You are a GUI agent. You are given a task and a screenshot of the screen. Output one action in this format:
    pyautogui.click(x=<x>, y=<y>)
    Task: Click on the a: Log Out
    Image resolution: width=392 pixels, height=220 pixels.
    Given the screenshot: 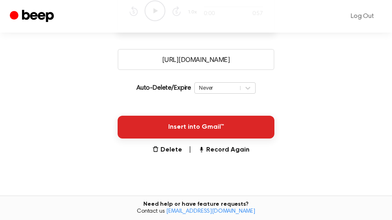 What is the action you would take?
    pyautogui.click(x=362, y=16)
    